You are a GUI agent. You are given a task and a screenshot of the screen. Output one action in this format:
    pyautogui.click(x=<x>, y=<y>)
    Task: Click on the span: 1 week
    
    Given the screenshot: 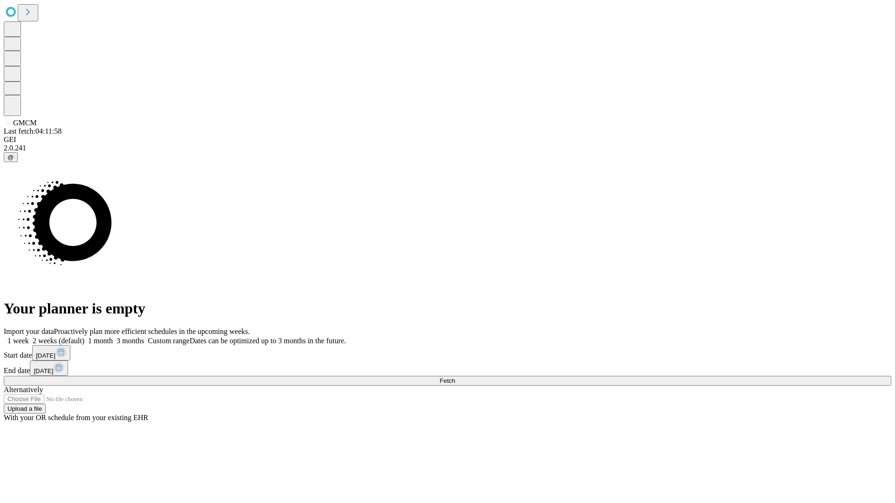 What is the action you would take?
    pyautogui.click(x=18, y=341)
    